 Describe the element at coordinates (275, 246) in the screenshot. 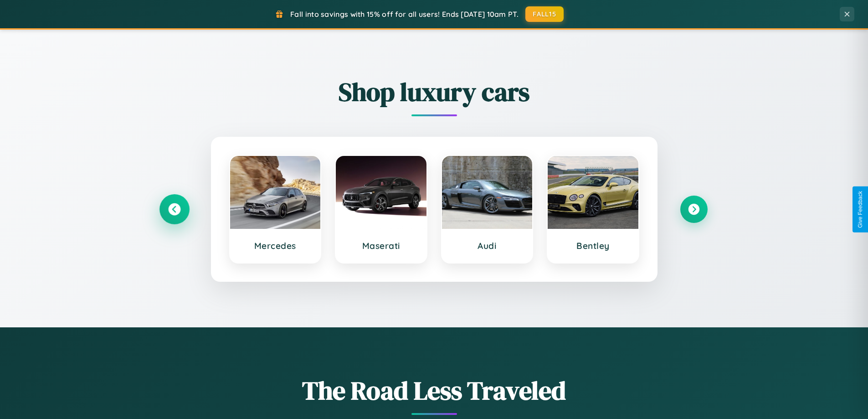

I see `h3: Mercedes` at that location.